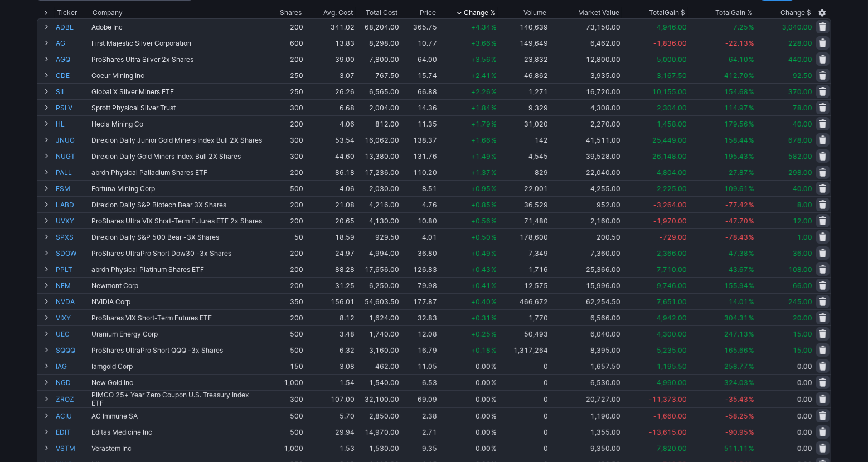  What do you see at coordinates (585, 333) in the screenshot?
I see `td: 6,040.00` at bounding box center [585, 333].